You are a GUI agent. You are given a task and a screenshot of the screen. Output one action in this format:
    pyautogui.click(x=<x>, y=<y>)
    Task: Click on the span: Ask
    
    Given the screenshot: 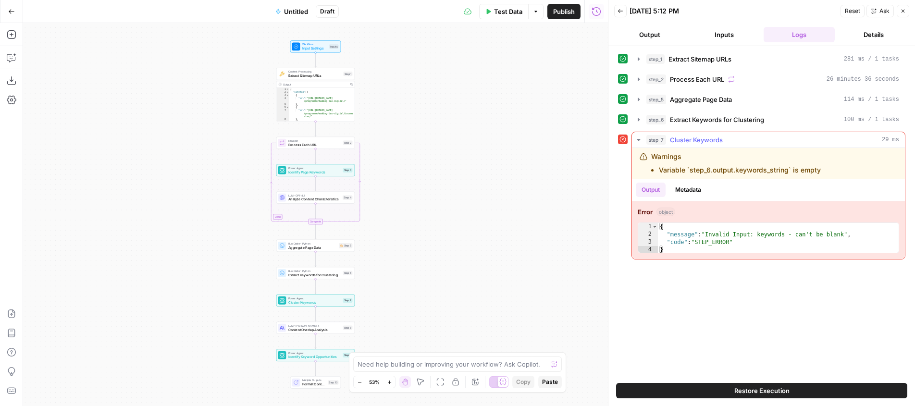 What is the action you would take?
    pyautogui.click(x=884, y=11)
    